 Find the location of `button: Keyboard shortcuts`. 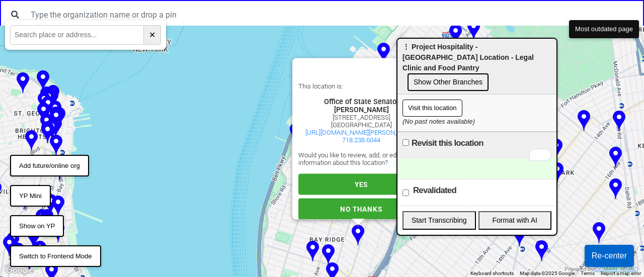

button: Keyboard shortcuts is located at coordinates (492, 274).